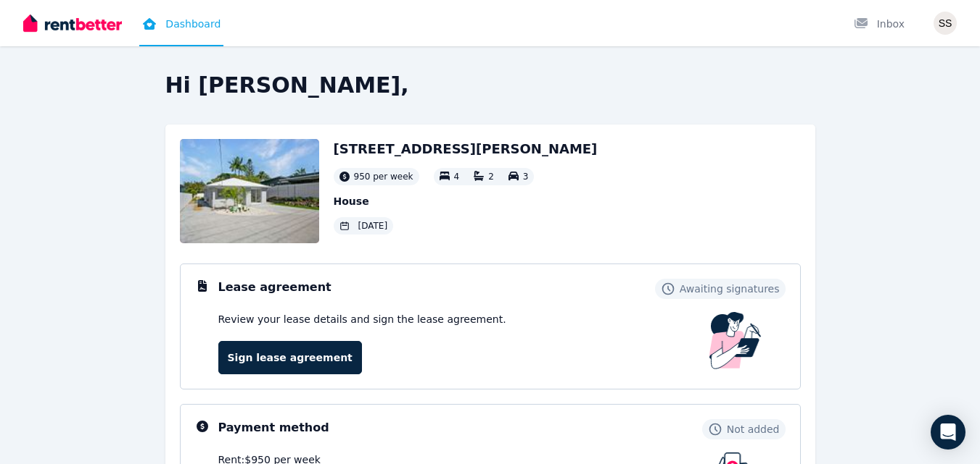  What do you see at coordinates (753, 429) in the screenshot?
I see `span: Not added` at bounding box center [753, 429].